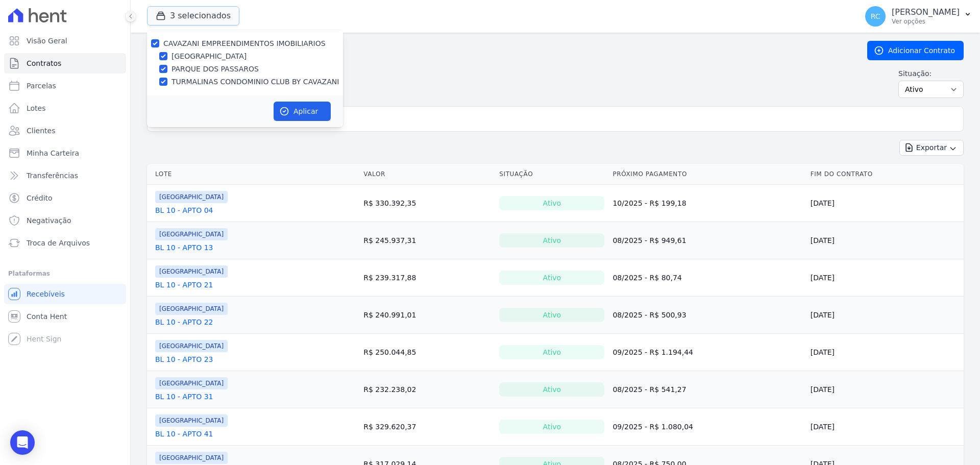 The height and width of the screenshot is (465, 980). I want to click on a: 10/2025 - R$ 199,18, so click(649, 204).